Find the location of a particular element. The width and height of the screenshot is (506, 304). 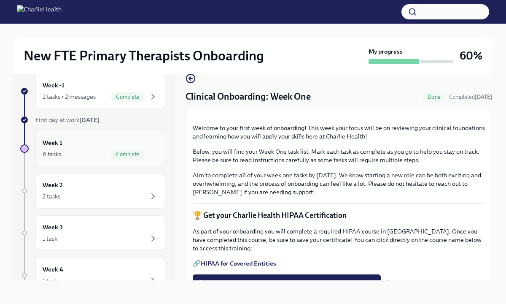

a: Week -12 tasks • 2 messagesComplete is located at coordinates (93, 91).